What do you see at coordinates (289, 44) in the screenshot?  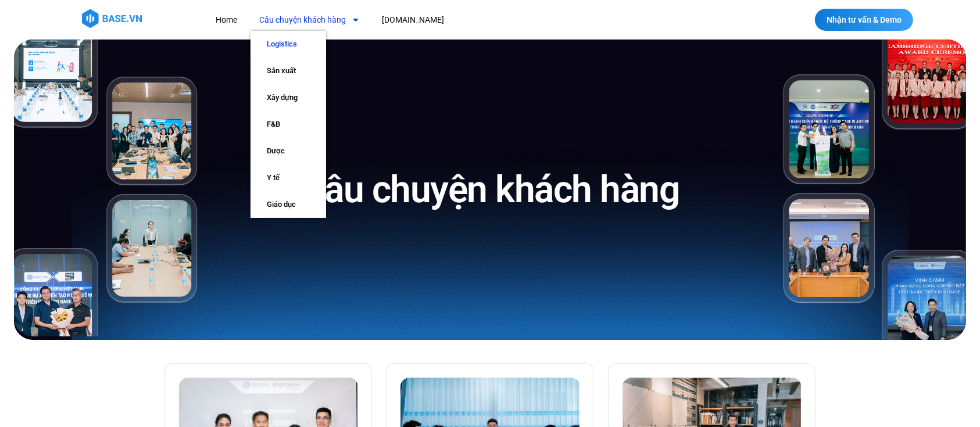 I see `a: Logistics` at bounding box center [289, 44].